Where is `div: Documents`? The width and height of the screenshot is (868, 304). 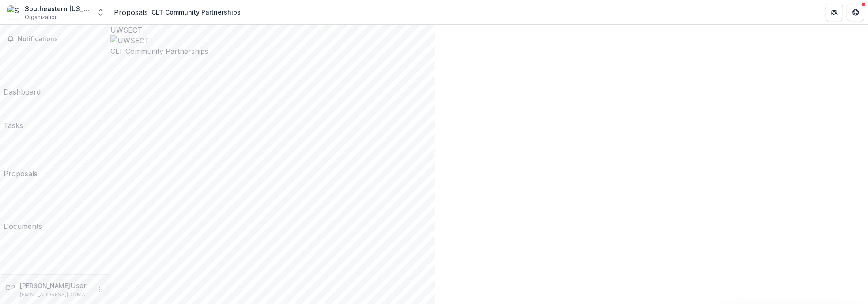
div: Documents is located at coordinates (22, 226).